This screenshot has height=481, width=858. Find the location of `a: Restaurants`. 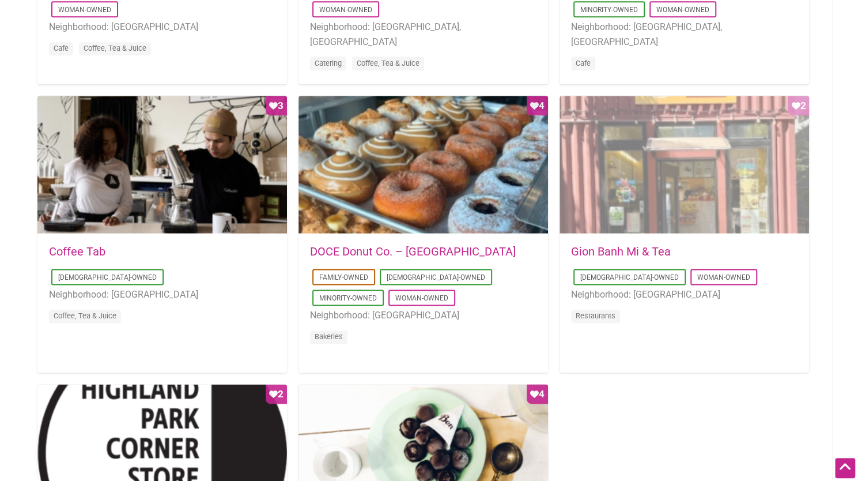

a: Restaurants is located at coordinates (595, 315).